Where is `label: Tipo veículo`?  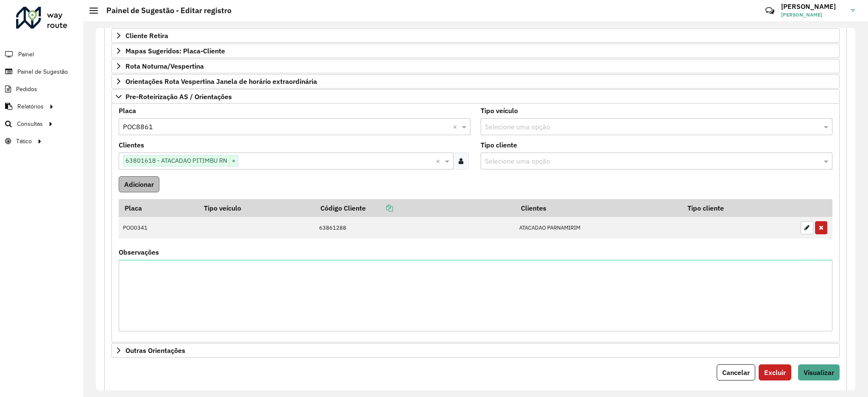
label: Tipo veículo is located at coordinates (499, 111).